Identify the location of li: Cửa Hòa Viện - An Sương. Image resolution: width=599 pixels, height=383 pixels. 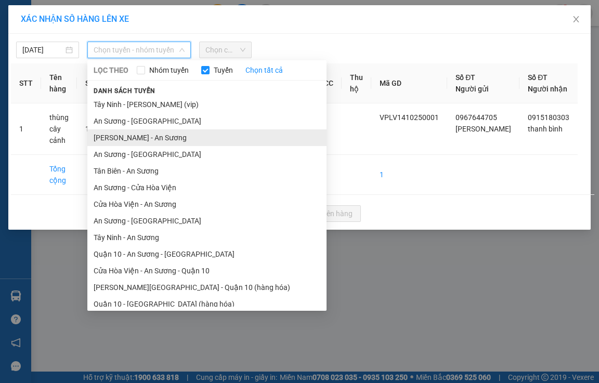
(207, 204).